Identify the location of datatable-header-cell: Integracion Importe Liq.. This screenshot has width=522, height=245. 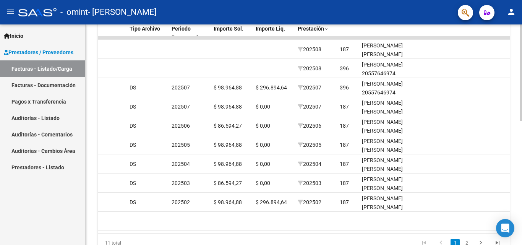
(274, 29).